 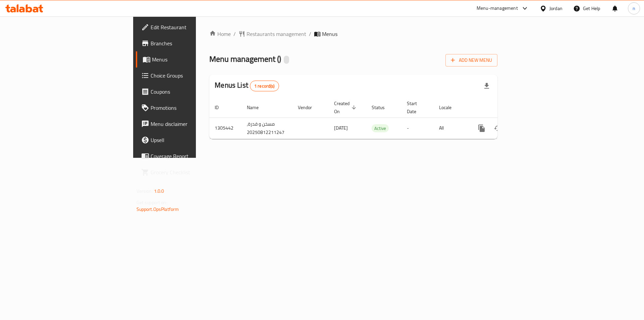 I want to click on span: Version:, so click(x=145, y=191).